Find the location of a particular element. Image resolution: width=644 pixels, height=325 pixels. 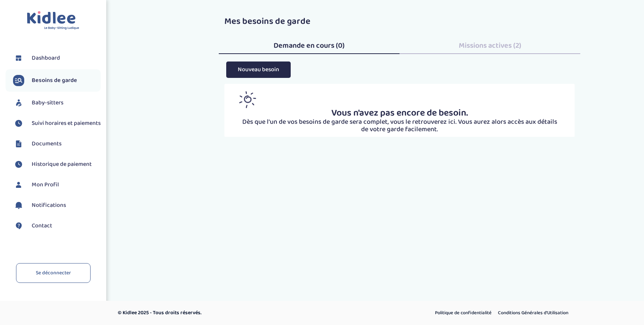

a: Dashboard is located at coordinates (57, 58).